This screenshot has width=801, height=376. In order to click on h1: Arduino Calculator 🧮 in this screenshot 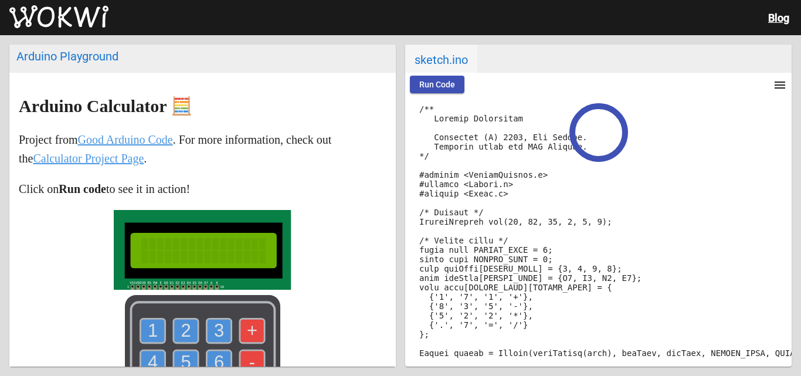, I will do `click(202, 106)`.